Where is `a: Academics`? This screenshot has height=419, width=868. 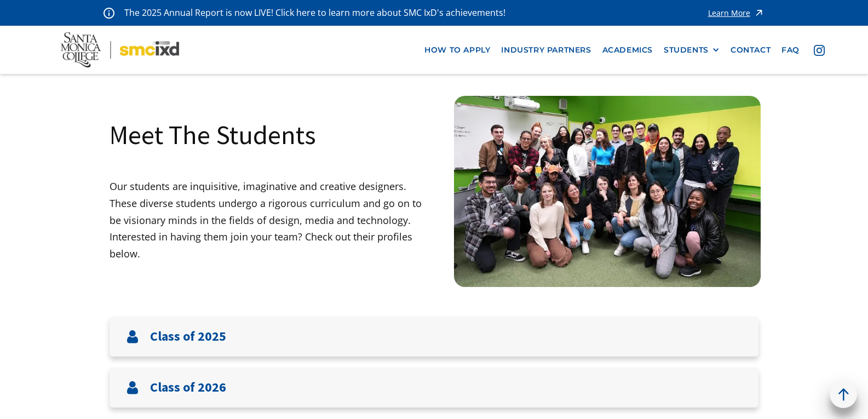
a: Academics is located at coordinates (627, 50).